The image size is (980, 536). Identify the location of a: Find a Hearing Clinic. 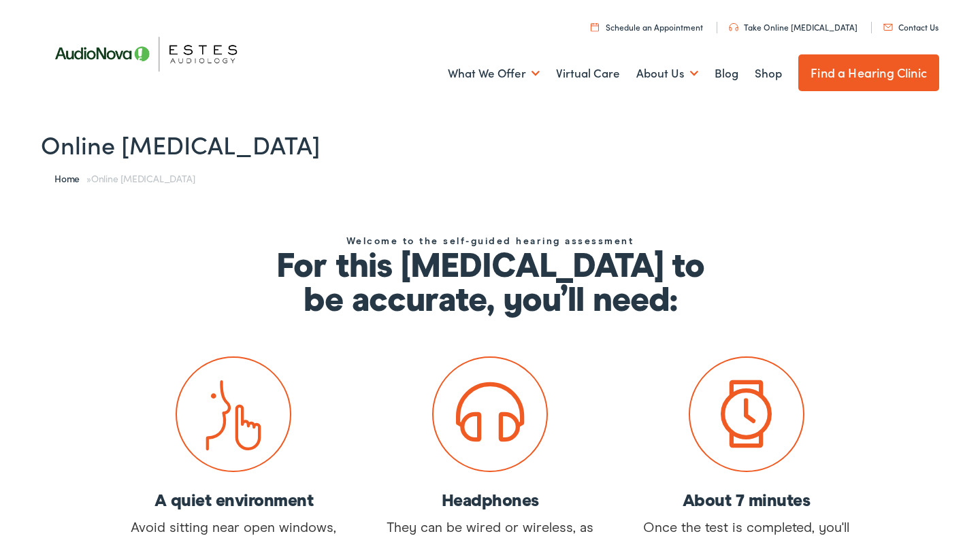
(869, 72).